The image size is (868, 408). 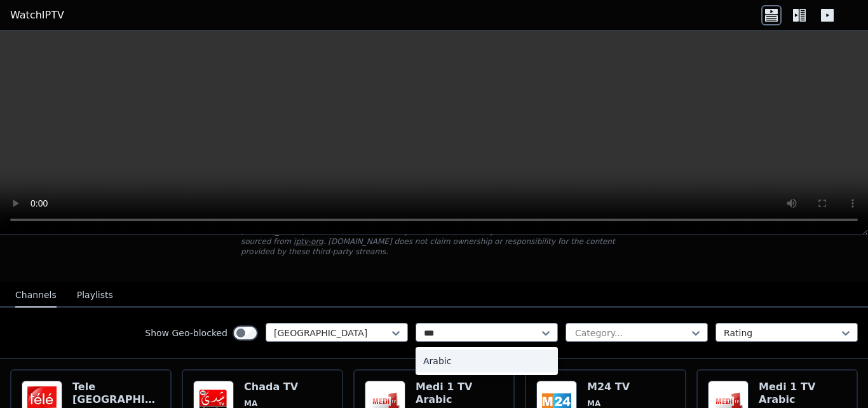 What do you see at coordinates (308, 242) in the screenshot?
I see `a: iptv-org` at bounding box center [308, 242].